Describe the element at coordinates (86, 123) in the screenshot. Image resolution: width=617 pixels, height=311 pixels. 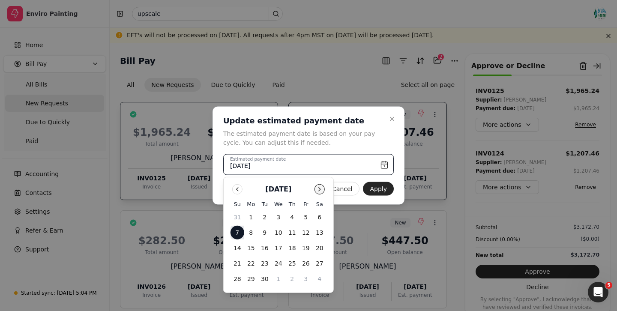
I see `div: Recent messageProfile image for SandonJust having our team look into it further. One moment.Sando...` at that location.